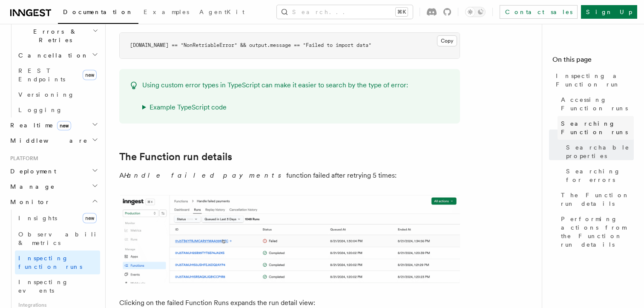 The width and height of the screenshot is (644, 308). Describe the element at coordinates (58, 36) in the screenshot. I see `button: Errors & Retries` at that location.